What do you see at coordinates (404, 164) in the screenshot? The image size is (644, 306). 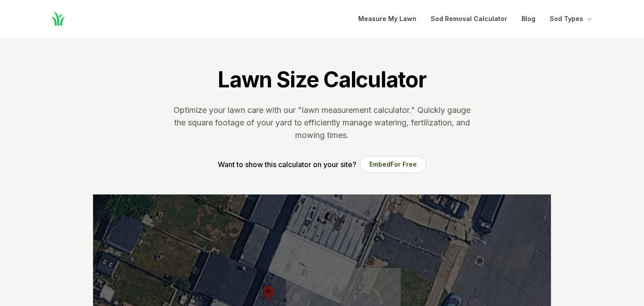 I see `span: For Free` at bounding box center [404, 164].